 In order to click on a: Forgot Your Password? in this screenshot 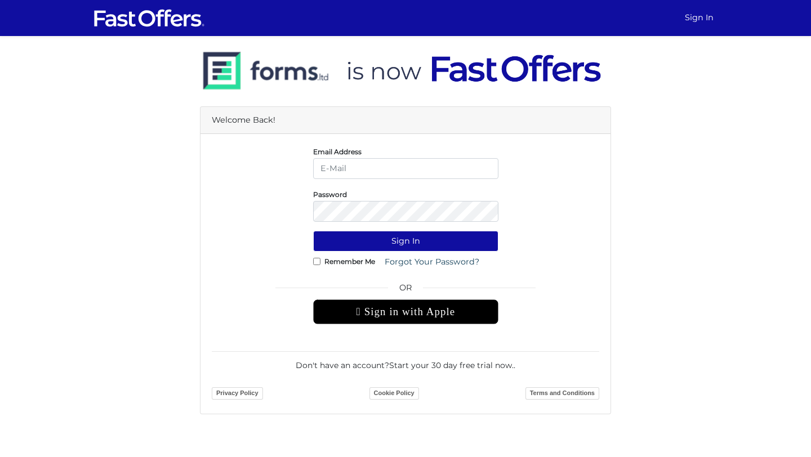, I will do `click(432, 262)`.